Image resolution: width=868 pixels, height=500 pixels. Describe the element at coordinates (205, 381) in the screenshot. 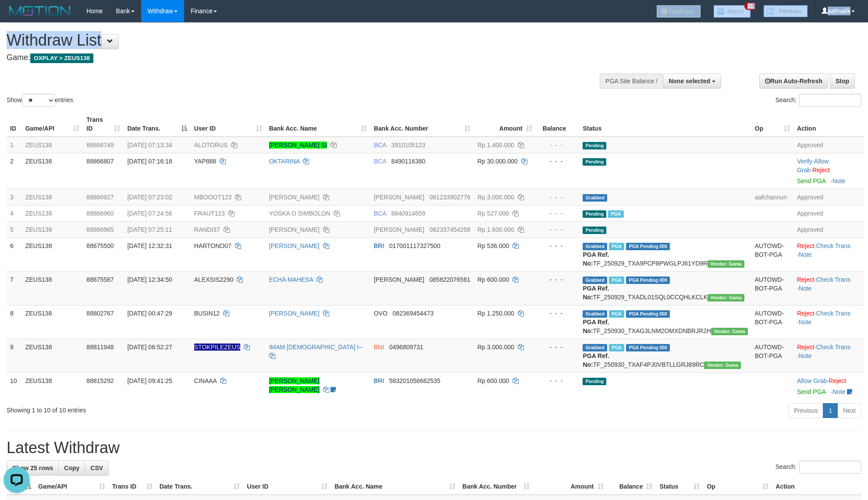

I see `span: CINAAA` at that location.